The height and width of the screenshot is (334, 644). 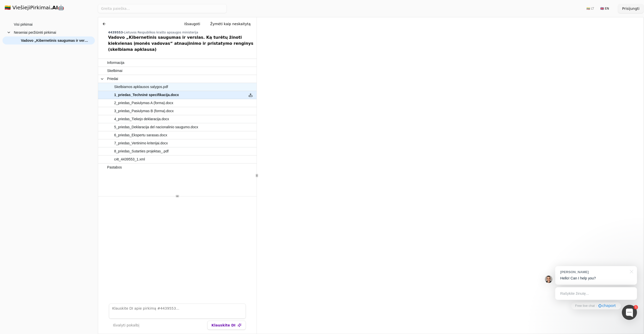 What do you see at coordinates (585, 306) in the screenshot?
I see `span: Free live chat` at bounding box center [585, 306].